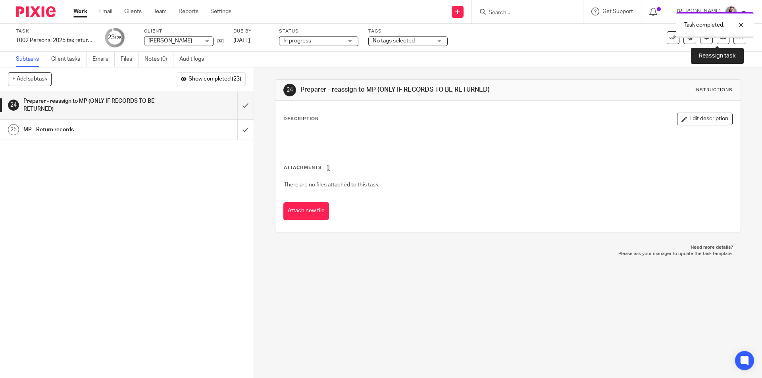 The height and width of the screenshot is (378, 762). What do you see at coordinates (408, 31) in the screenshot?
I see `label: Tags` at bounding box center [408, 31].